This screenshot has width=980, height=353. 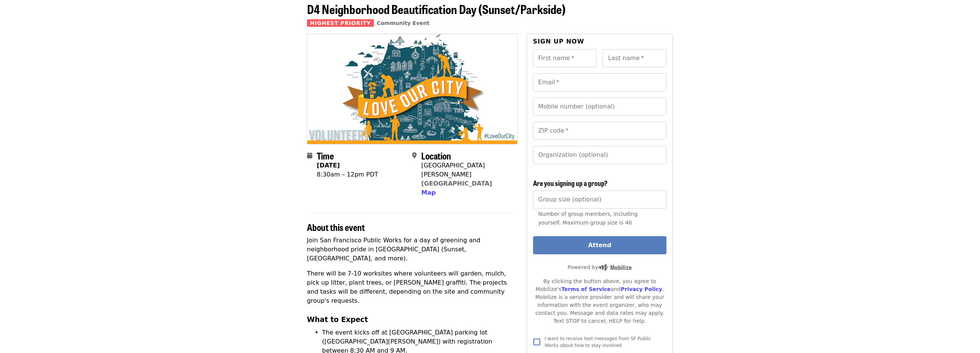 What do you see at coordinates (588, 218) in the screenshot?
I see `span: Number of group members, including yourself. Maximum group size is 40` at bounding box center [588, 218].